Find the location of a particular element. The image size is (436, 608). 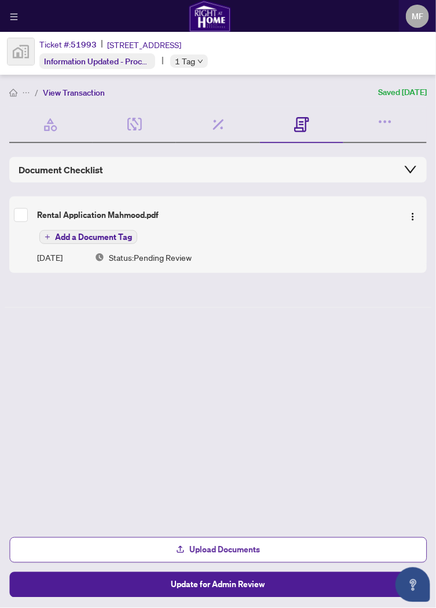

span: View Transaction is located at coordinates (74, 93).